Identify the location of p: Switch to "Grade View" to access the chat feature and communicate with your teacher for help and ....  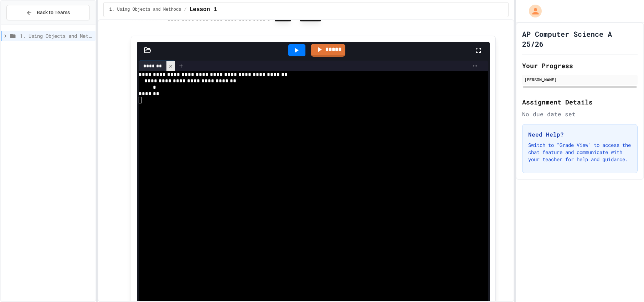
(580, 152).